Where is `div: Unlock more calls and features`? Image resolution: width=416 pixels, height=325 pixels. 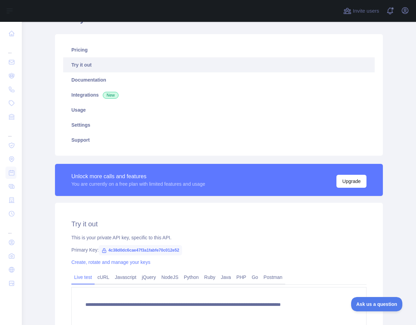 div: Unlock more calls and features is located at coordinates (138, 176).